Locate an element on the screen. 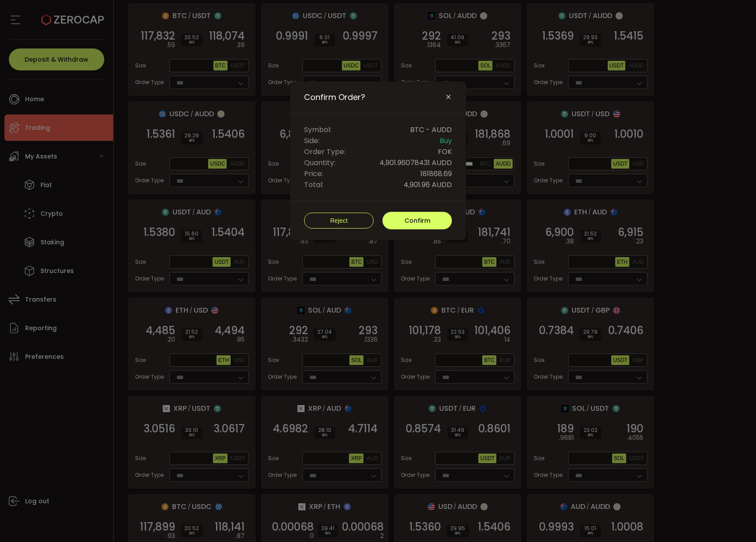 The height and width of the screenshot is (542, 756). button: Confirm is located at coordinates (417, 221).